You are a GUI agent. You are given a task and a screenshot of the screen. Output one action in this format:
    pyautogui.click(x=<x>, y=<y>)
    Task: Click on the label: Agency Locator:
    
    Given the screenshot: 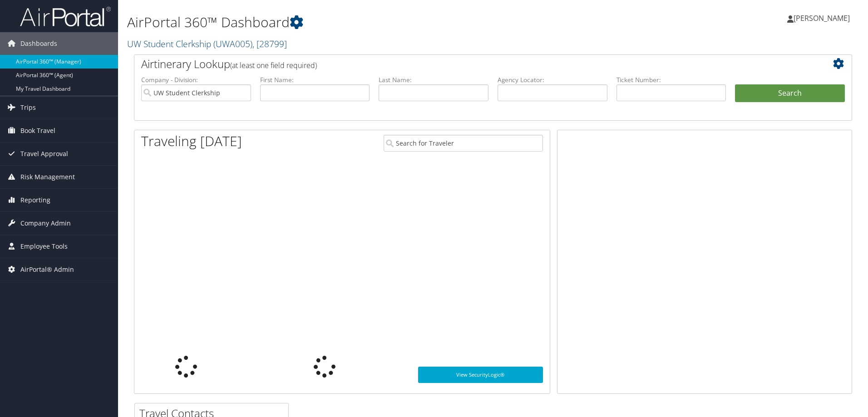 What is the action you would take?
    pyautogui.click(x=552, y=80)
    